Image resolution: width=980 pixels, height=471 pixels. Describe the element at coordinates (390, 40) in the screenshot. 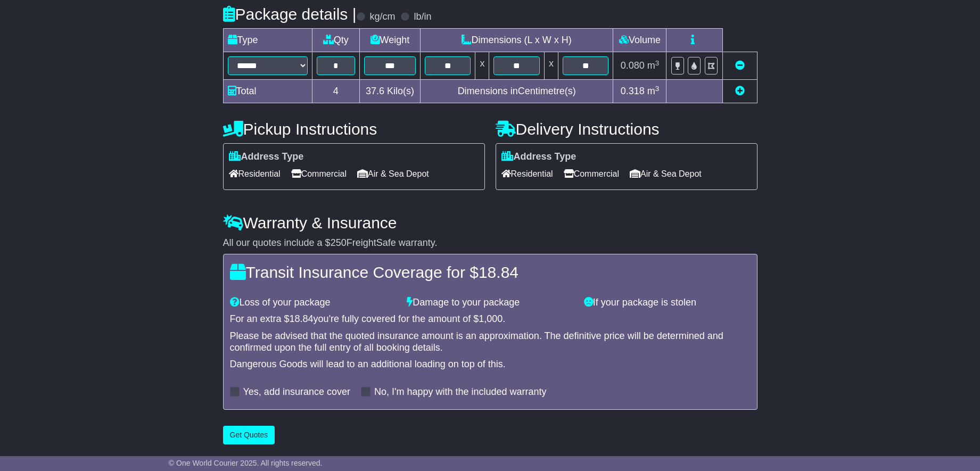

I see `td: Weight` at that location.